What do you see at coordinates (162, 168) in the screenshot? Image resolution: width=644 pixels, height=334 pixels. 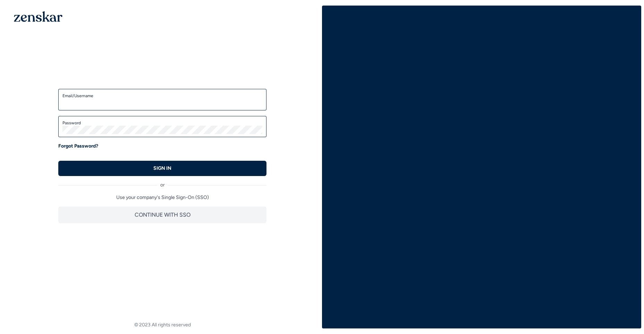 I see `button: SIGN IN` at bounding box center [162, 168].